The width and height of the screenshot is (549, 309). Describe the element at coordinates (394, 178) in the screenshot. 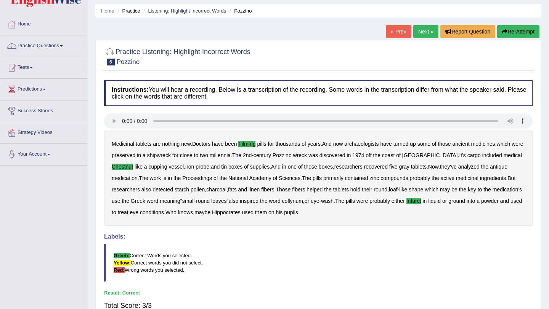

I see `b: compounds` at that location.